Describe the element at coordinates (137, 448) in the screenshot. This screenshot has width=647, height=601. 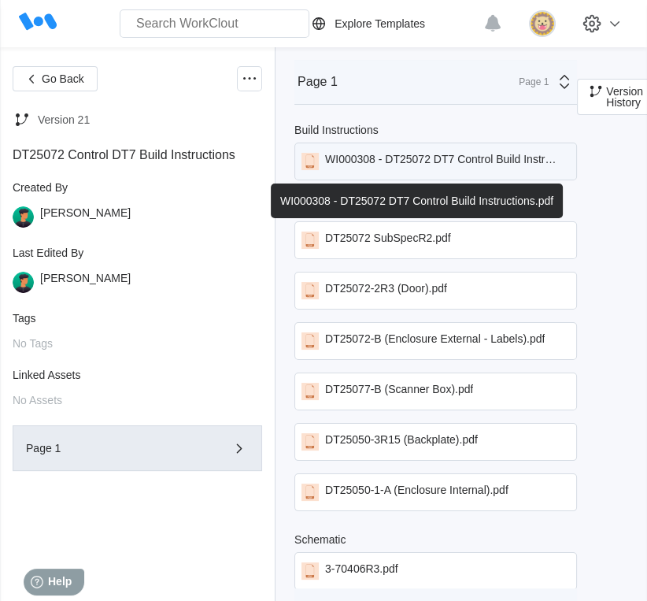
I see `button: Page 1` at that location.